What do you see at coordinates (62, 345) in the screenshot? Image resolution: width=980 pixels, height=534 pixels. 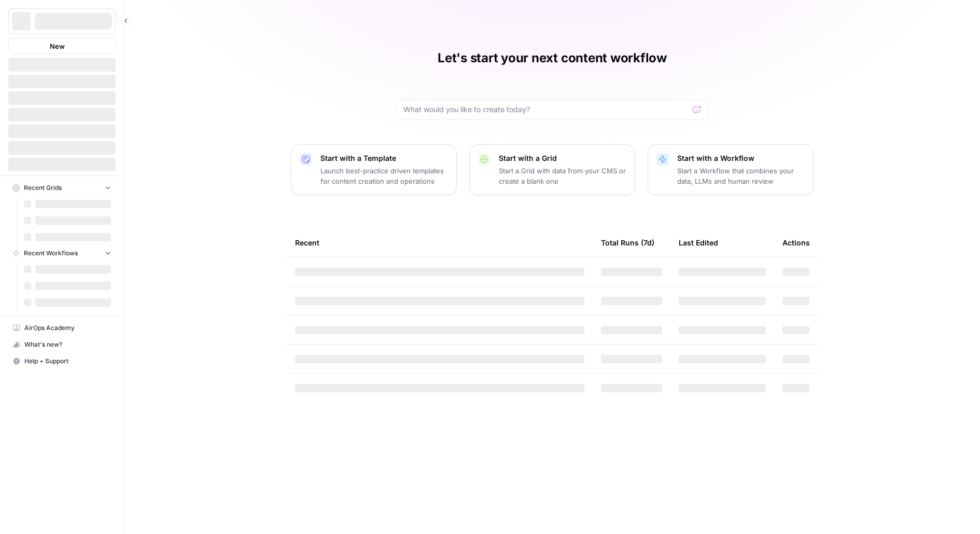 I see `div: What's new?` at bounding box center [62, 345].